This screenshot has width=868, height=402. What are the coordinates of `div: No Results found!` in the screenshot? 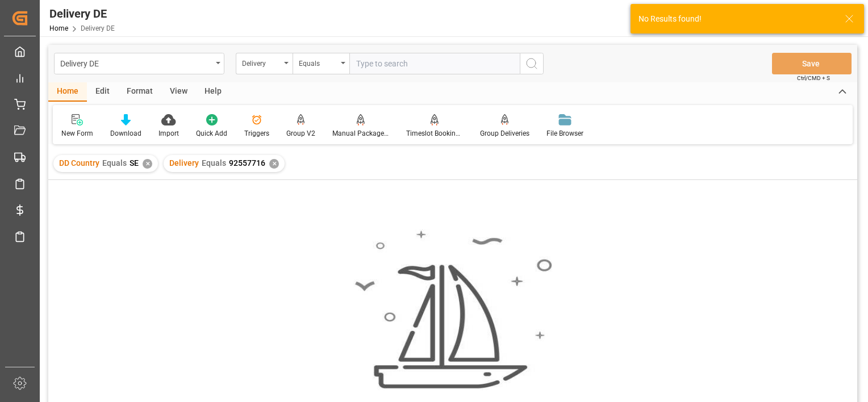 It's located at (736, 18).